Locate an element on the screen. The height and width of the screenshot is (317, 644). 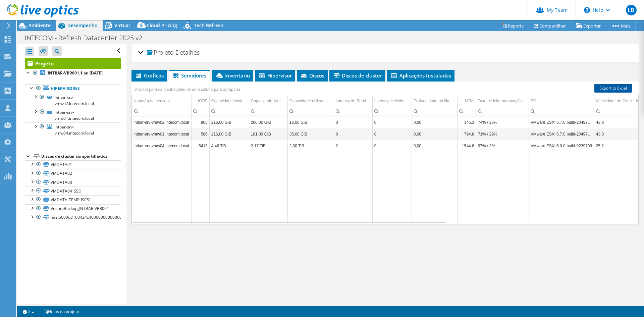
td: Column Capacidade local, Value 4,46 TiB is located at coordinates (229, 146).